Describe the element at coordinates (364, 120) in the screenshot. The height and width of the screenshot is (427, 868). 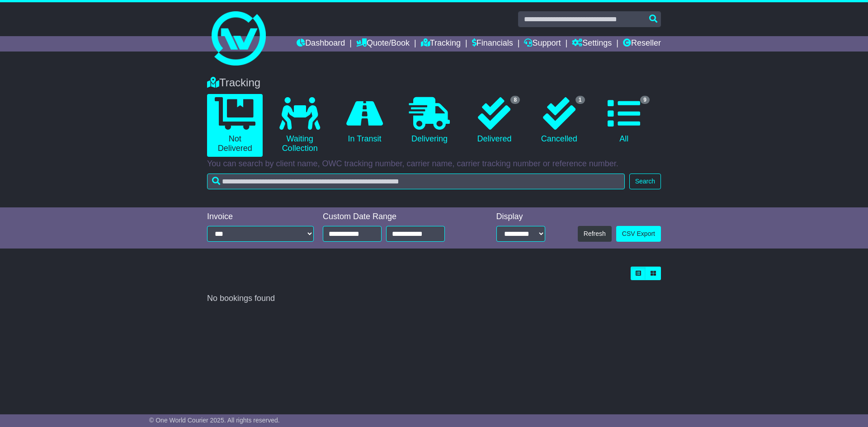
I see `a: In Transit` at that location.